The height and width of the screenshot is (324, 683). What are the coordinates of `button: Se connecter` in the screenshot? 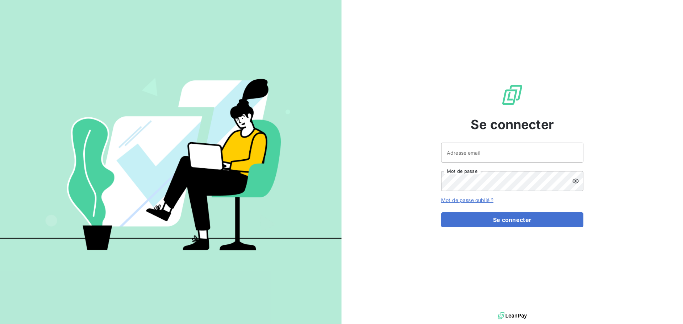 It's located at (512, 220).